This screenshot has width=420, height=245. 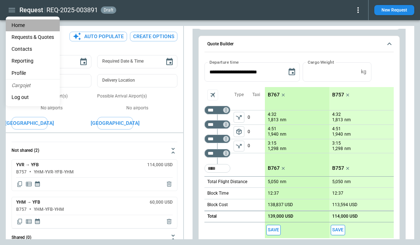 What do you see at coordinates (33, 61) in the screenshot?
I see `li: Reporting` at bounding box center [33, 61].